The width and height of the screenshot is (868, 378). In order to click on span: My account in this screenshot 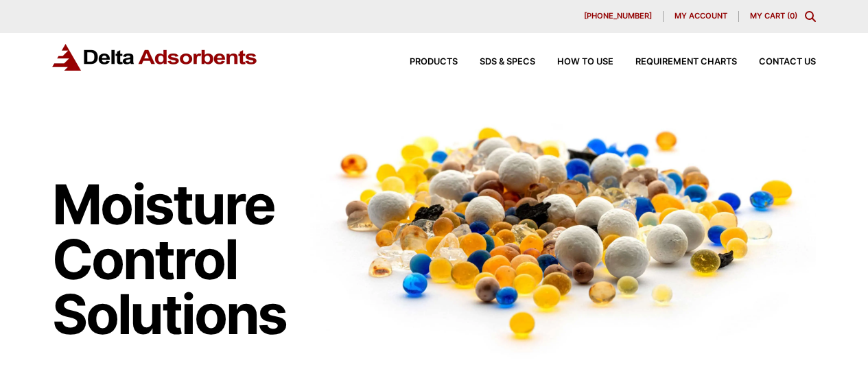, I will do `click(700, 16)`.